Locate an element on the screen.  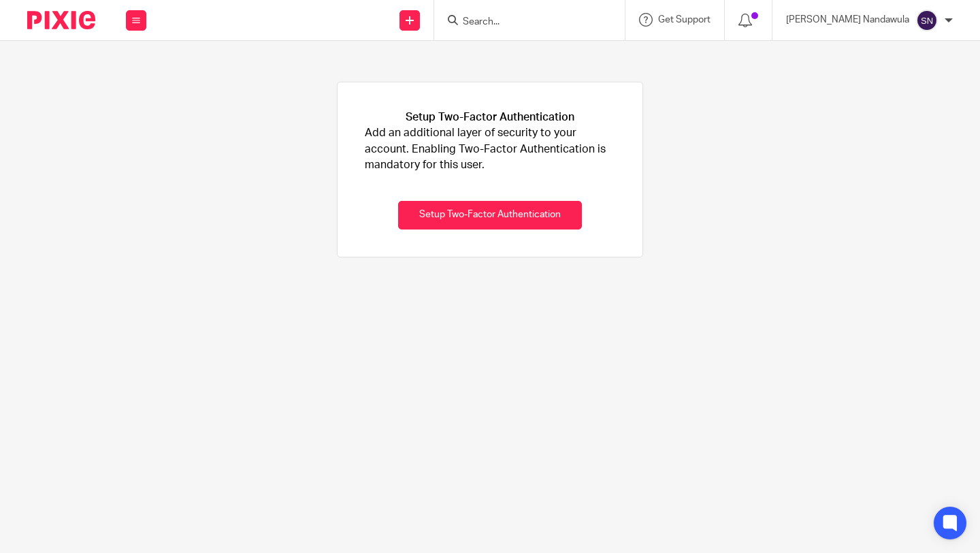
h1: Setup Two-Factor Authentication is located at coordinates (490, 117).